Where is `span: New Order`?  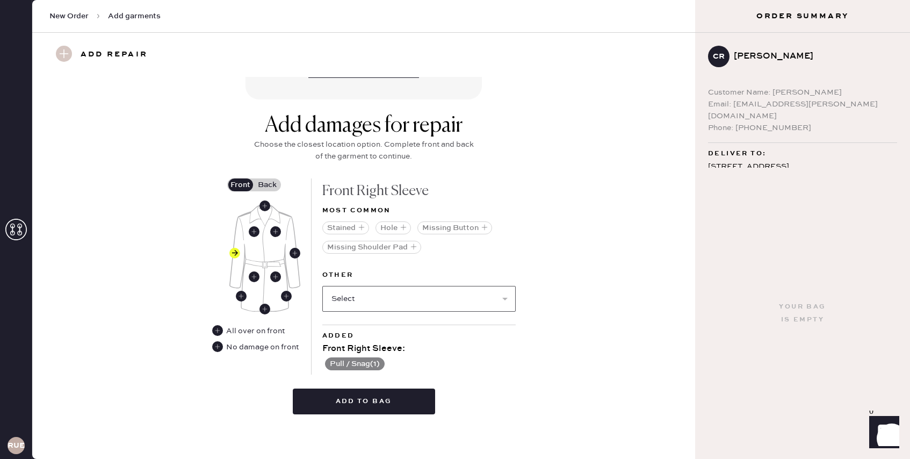
span: New Order is located at coordinates (69, 16).